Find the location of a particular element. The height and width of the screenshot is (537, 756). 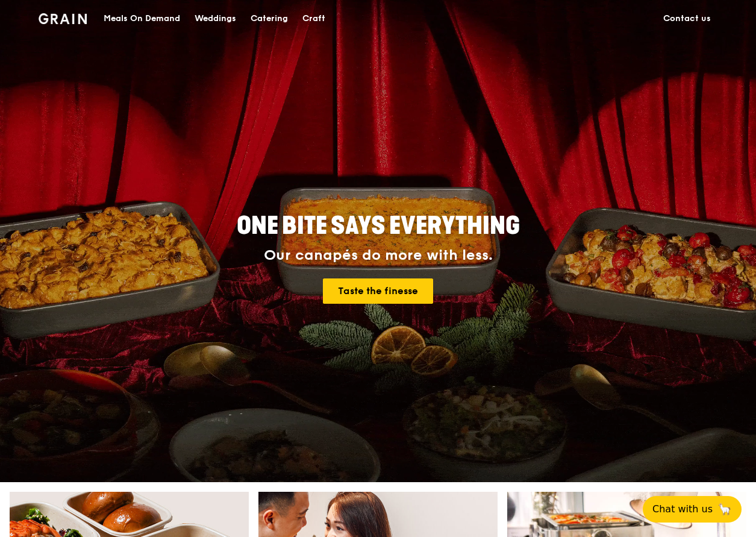

a: Weddings is located at coordinates (215, 18).